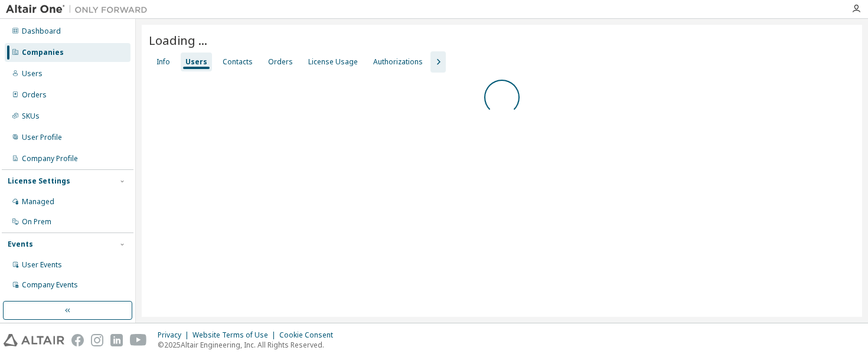  I want to click on img: instagram.svg, so click(97, 340).